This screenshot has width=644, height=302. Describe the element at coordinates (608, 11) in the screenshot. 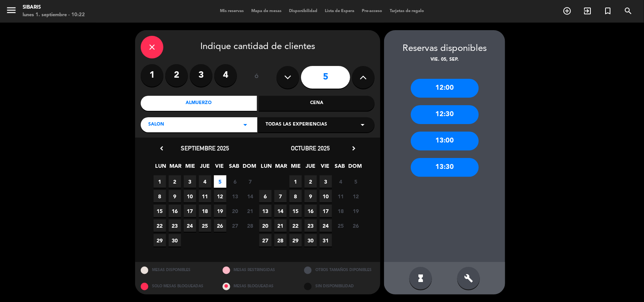

I see `i: turned_in_not` at that location.